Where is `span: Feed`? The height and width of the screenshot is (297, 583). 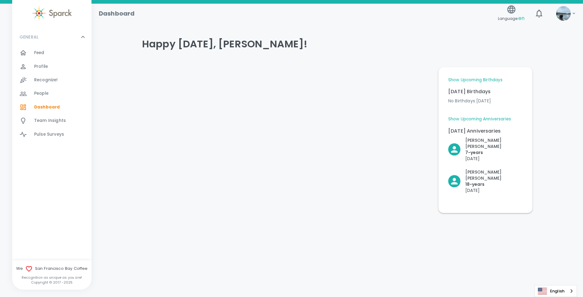
span: Feed is located at coordinates (39, 53).